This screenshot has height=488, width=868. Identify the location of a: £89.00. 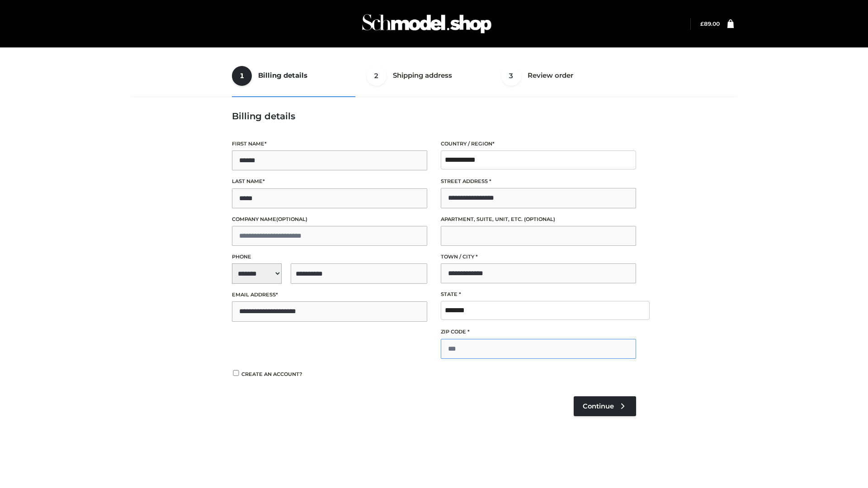
(710, 23).